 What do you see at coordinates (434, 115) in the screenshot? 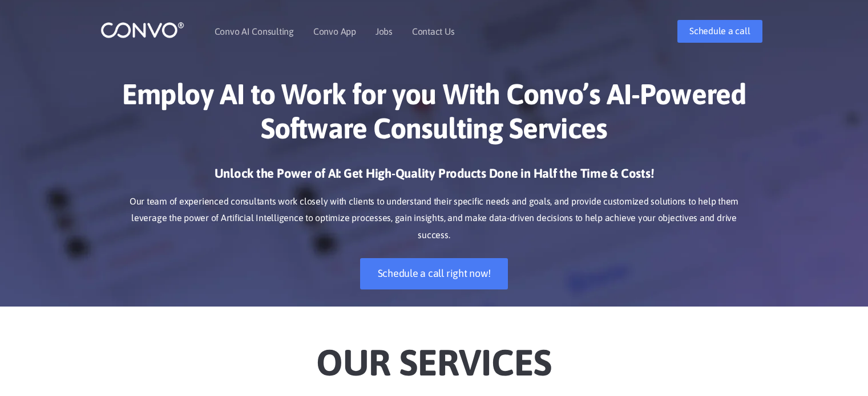
I see `h1: Employ AI to Work for you With Convo’s AI-Powered Software Consulting Services` at bounding box center [434, 115].